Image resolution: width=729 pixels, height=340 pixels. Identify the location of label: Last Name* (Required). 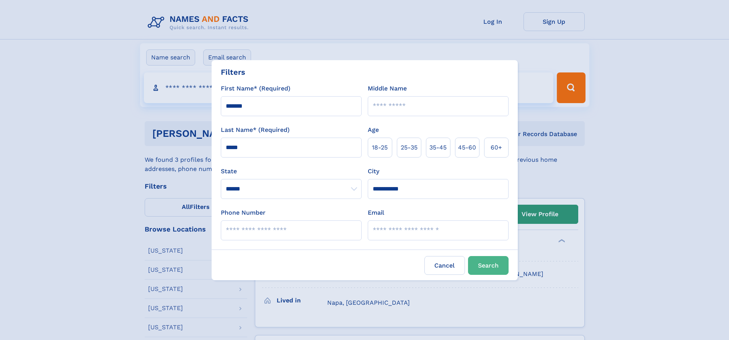
(255, 130).